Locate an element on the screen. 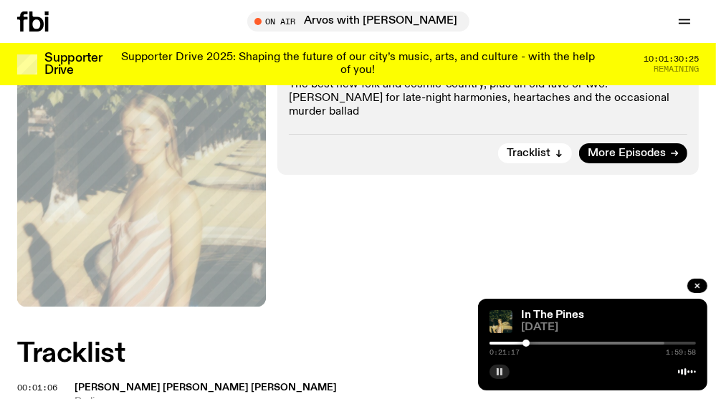  span: Remaining is located at coordinates (676, 69).